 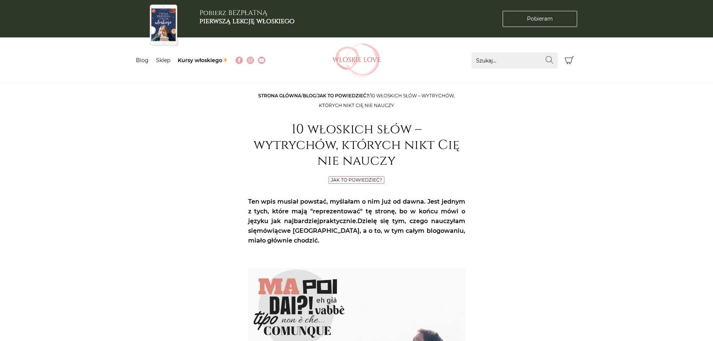 I want to click on span: 10 włoskich słów – wytrychów, których nikt Cię nie nauczy, so click(x=387, y=100).